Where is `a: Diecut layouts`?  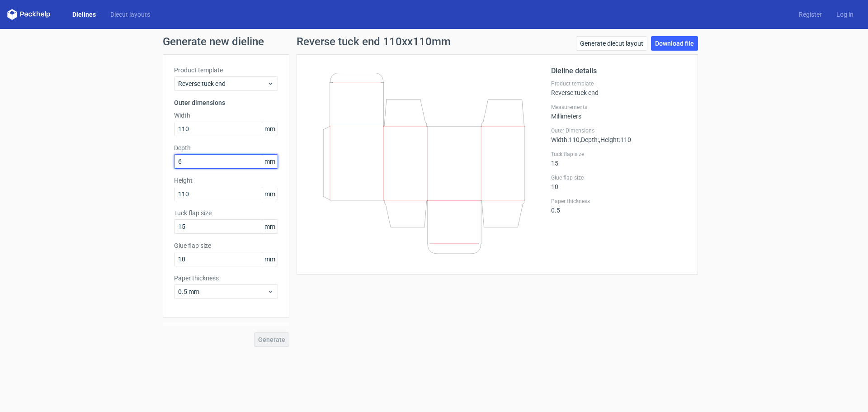
a: Diecut layouts is located at coordinates (130, 14).